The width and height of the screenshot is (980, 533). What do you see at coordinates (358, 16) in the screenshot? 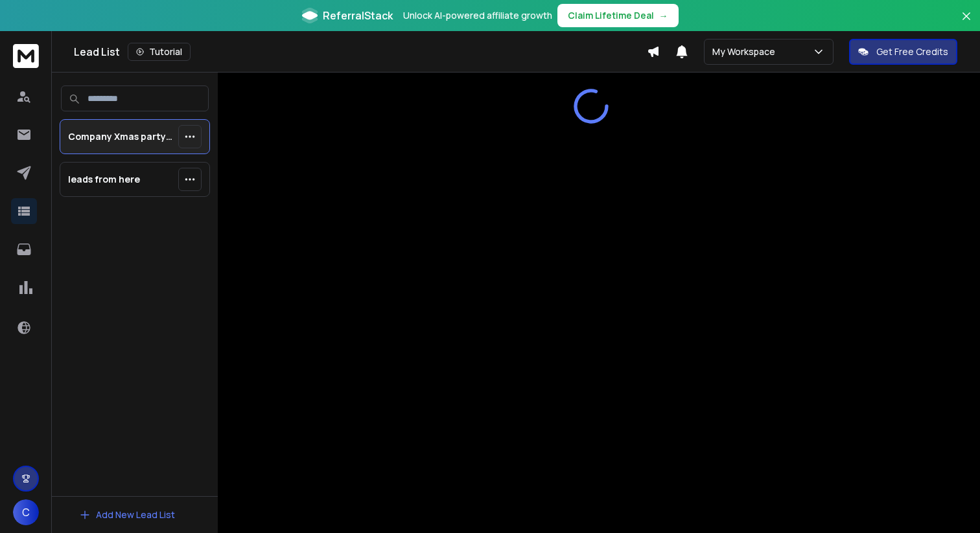
I see `span: ReferralStack` at bounding box center [358, 16].